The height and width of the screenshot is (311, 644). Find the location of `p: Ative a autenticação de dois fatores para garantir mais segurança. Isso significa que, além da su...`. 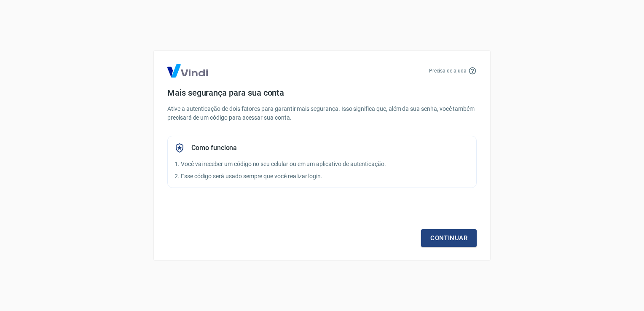

p: Ative a autenticação de dois fatores para garantir mais segurança. Isso significa que, além da su... is located at coordinates (322, 113).